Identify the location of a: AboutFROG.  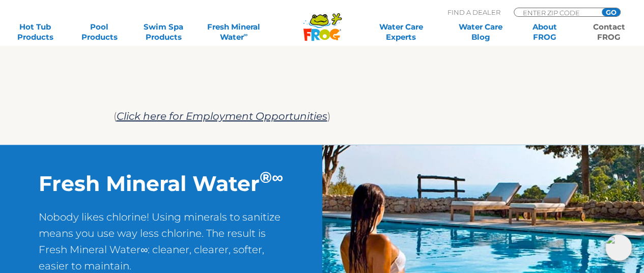
(545, 32).